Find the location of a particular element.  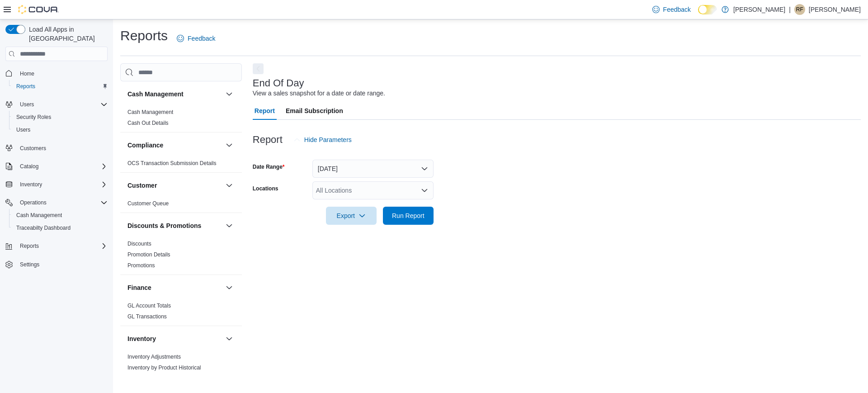

button: Settings is located at coordinates (56, 264).